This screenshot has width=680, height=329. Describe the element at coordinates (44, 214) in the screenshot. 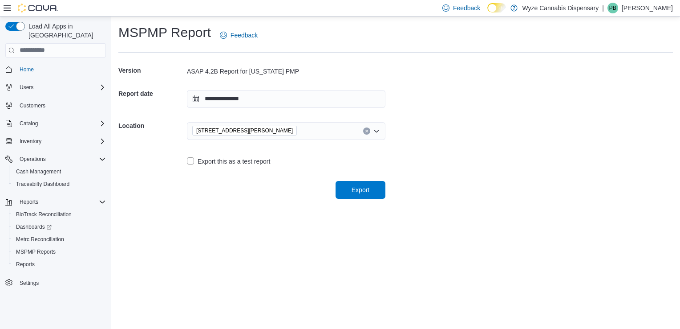

I see `a: BioTrack Reconciliation` at that location.